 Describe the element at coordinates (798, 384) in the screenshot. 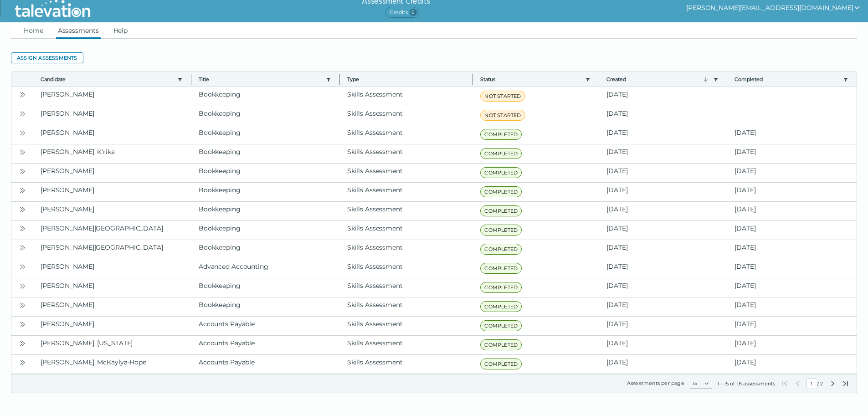

I see `button: Previous Page` at that location.